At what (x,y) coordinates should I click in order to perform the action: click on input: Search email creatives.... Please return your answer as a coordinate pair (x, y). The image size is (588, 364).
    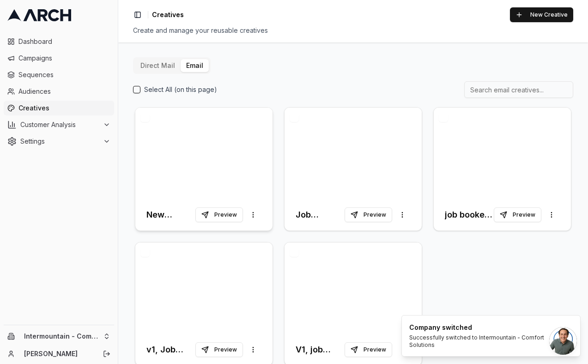
    Looking at the image, I should click on (519, 90).